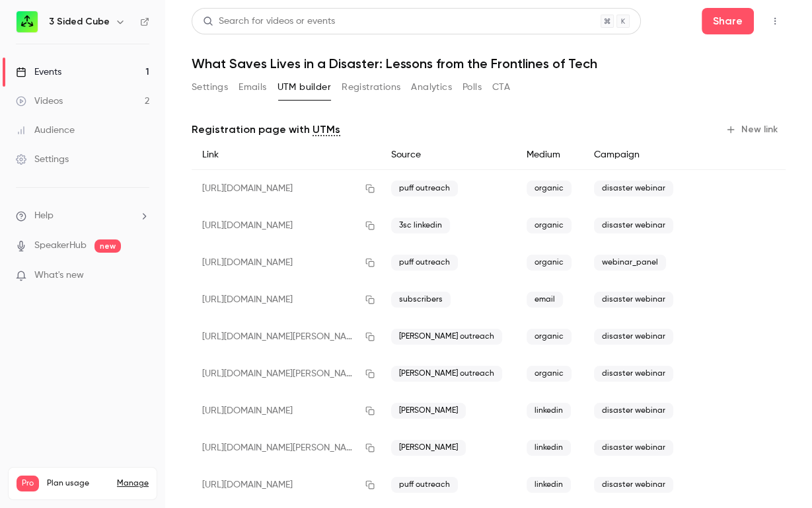 This screenshot has width=812, height=508. I want to click on img: 3 Sided Cube, so click(27, 21).